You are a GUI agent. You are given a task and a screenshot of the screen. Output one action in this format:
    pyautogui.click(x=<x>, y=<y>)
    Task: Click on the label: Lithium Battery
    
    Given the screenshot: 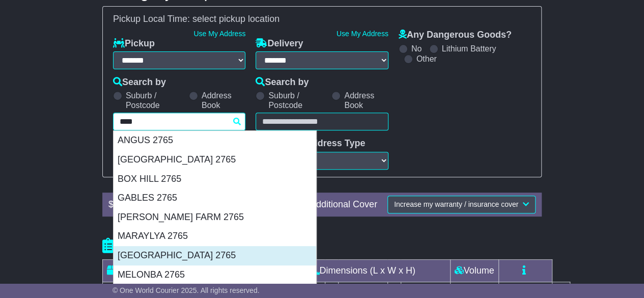 What is the action you would take?
    pyautogui.click(x=469, y=48)
    